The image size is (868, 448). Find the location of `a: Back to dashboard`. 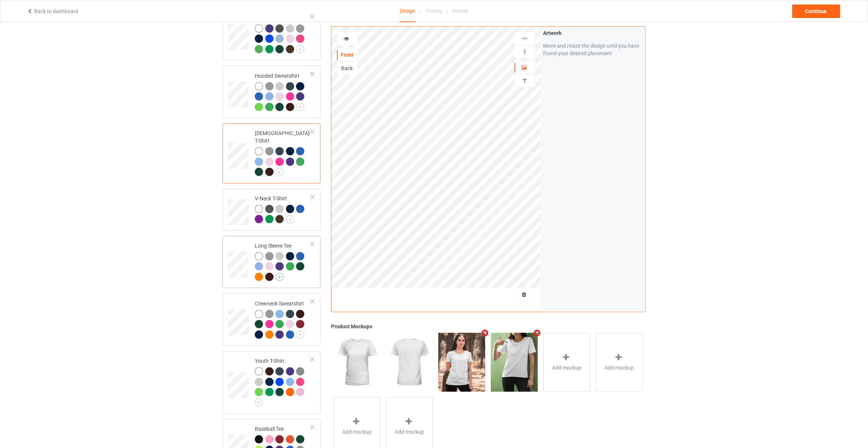

a: Back to dashboard is located at coordinates (52, 11).